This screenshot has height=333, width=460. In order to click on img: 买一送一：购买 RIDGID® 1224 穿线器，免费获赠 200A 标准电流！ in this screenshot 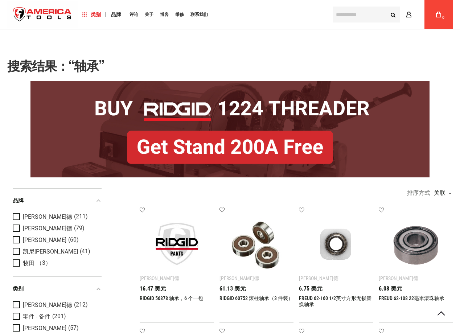, I will do `click(230, 129)`.